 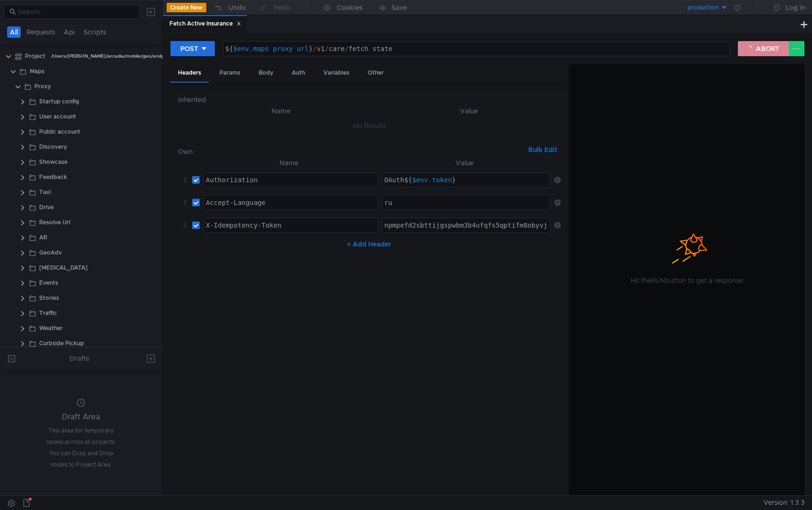 I want to click on div: Events, so click(x=48, y=283).